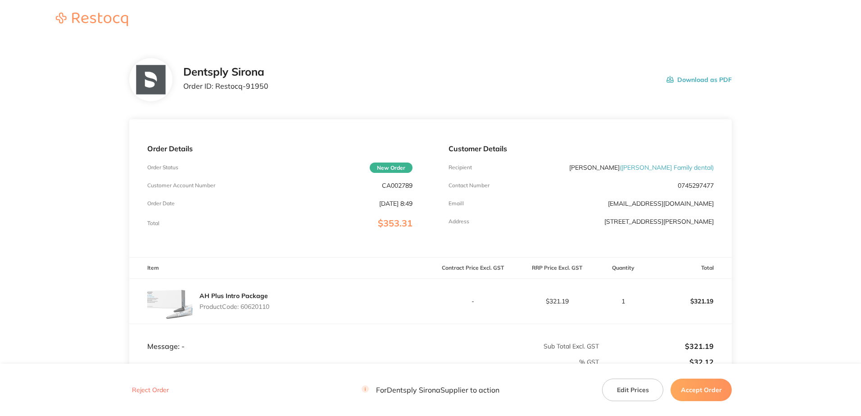  Describe the element at coordinates (161, 203) in the screenshot. I see `p: Order Date` at that location.